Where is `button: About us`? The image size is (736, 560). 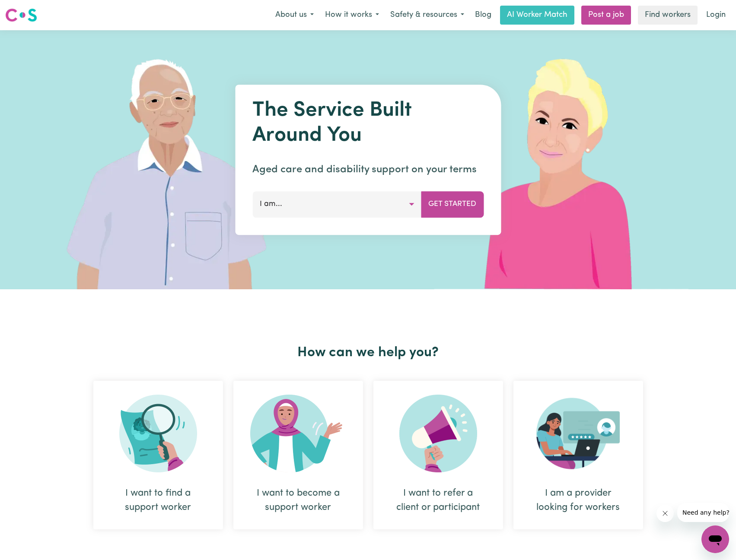
button: About us is located at coordinates (294, 15).